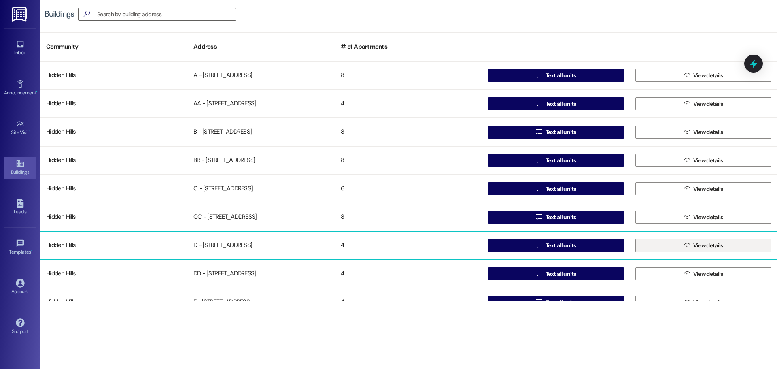  Describe the element at coordinates (261, 47) in the screenshot. I see `div: Address` at that location.